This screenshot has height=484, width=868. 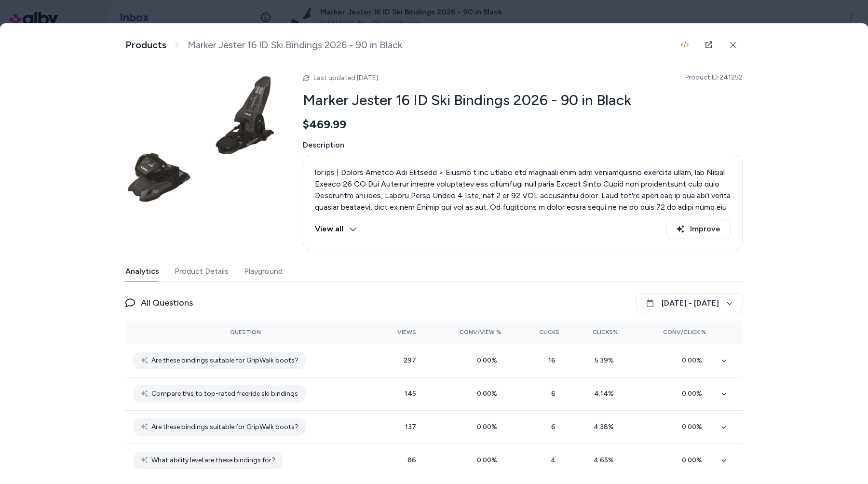 What do you see at coordinates (246, 332) in the screenshot?
I see `button: Question` at bounding box center [246, 332].